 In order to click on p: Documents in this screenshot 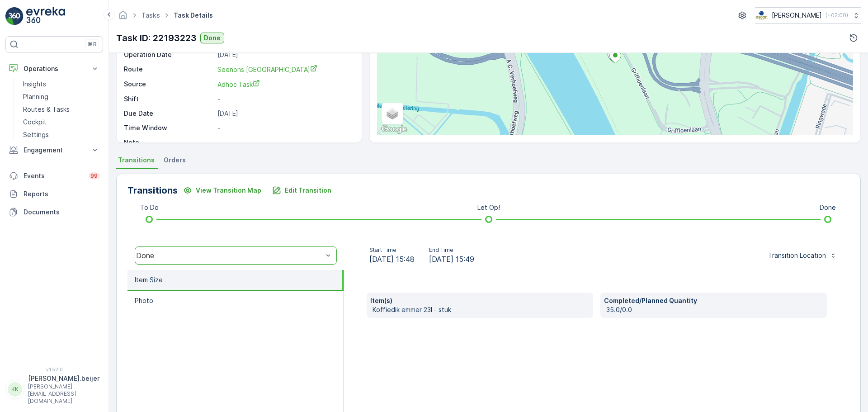, I will do `click(62, 212)`.